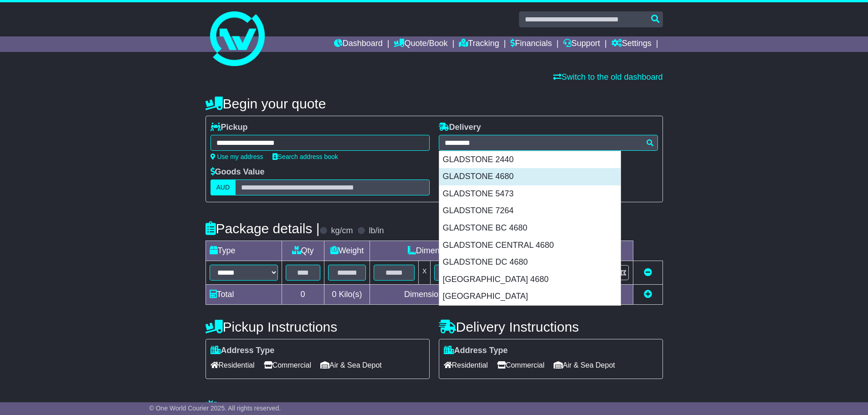  Describe the element at coordinates (318, 326) in the screenshot. I see `h4: Pickup Instructions` at that location.